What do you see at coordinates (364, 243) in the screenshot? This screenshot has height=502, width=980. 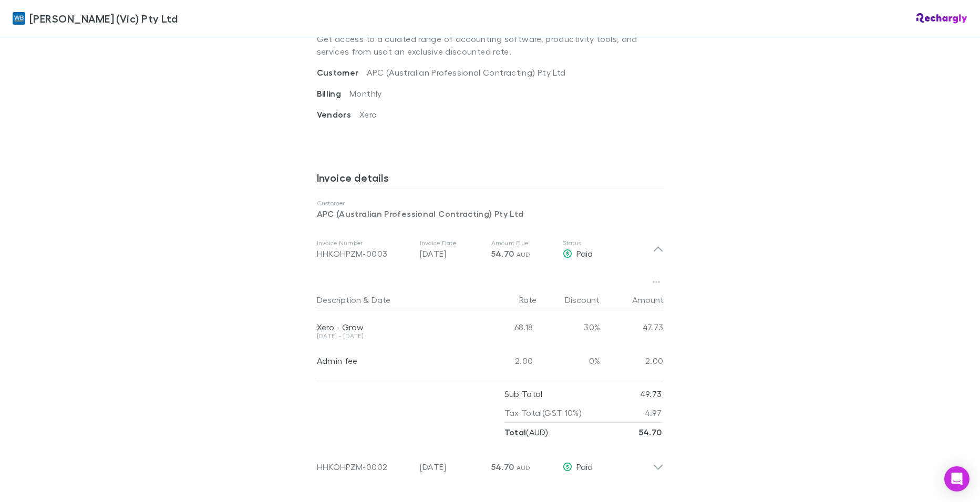 I see `p: Invoice Number` at bounding box center [364, 243].